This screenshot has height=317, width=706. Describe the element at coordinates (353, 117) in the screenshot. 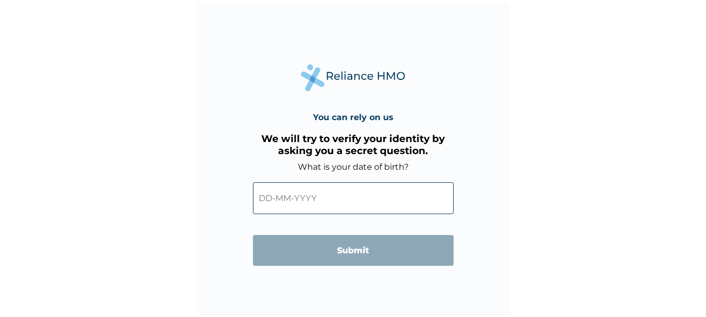

I see `h4: You can rely on us` at that location.